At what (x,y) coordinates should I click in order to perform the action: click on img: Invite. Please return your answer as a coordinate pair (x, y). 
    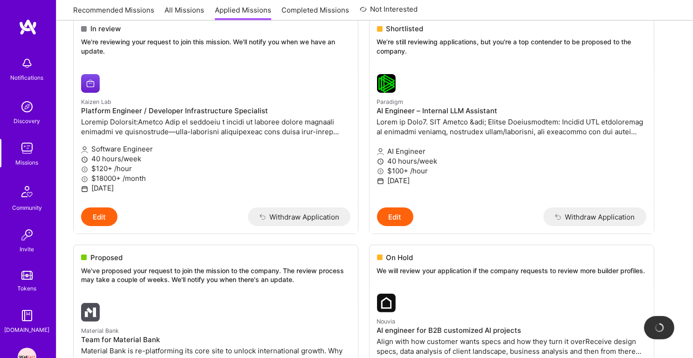
    Looking at the image, I should click on (27, 235).